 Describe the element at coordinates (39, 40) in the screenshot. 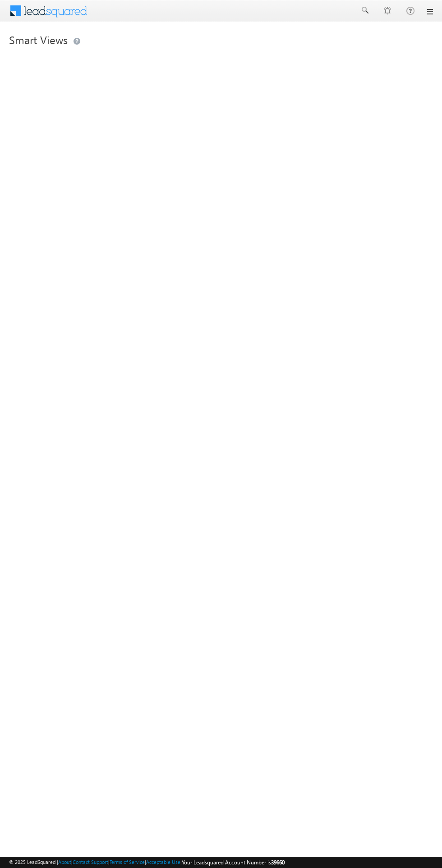

I see `span: Smart Views` at that location.